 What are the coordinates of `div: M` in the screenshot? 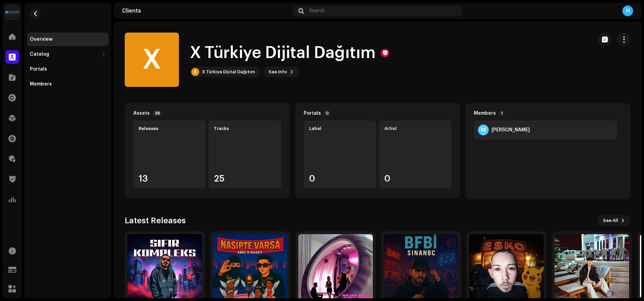 It's located at (484, 130).